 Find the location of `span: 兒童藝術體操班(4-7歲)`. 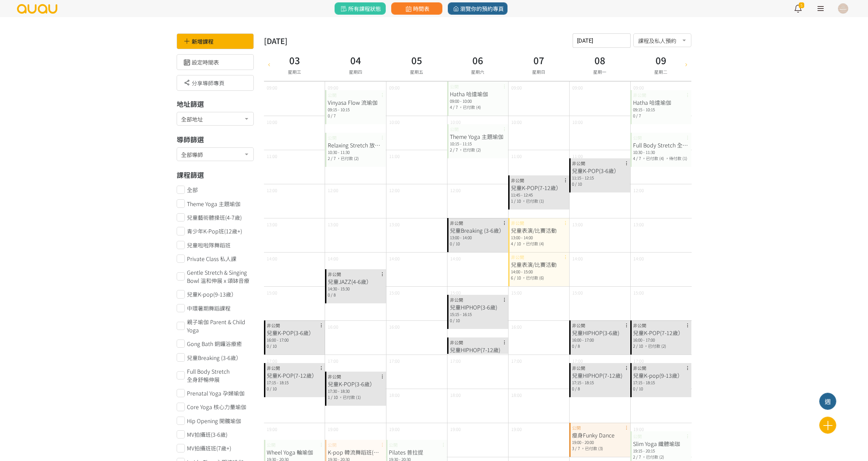

span: 兒童藝術體操班(4-7歲) is located at coordinates (214, 217).